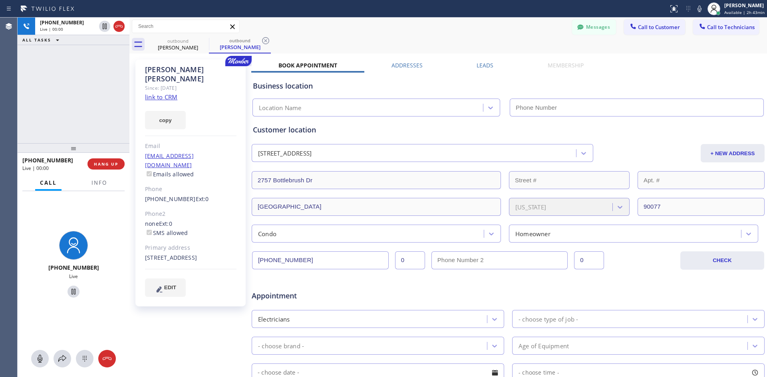 The height and width of the screenshot is (377, 767). I want to click on div: Email, so click(190, 146).